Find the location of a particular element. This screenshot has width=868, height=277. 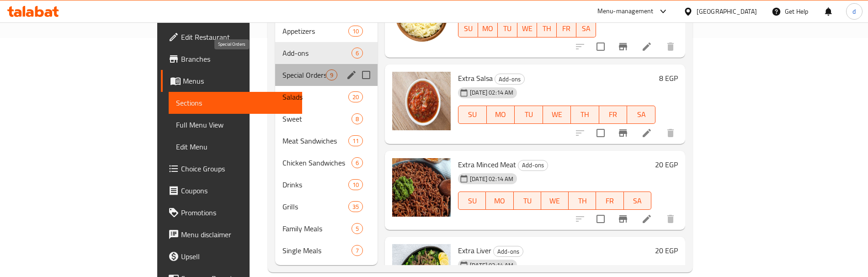

span: 20 is located at coordinates (356, 97).